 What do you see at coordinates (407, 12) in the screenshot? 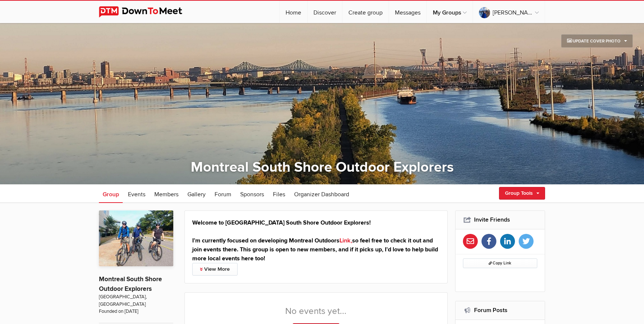
I see `a: Messages` at bounding box center [407, 12].